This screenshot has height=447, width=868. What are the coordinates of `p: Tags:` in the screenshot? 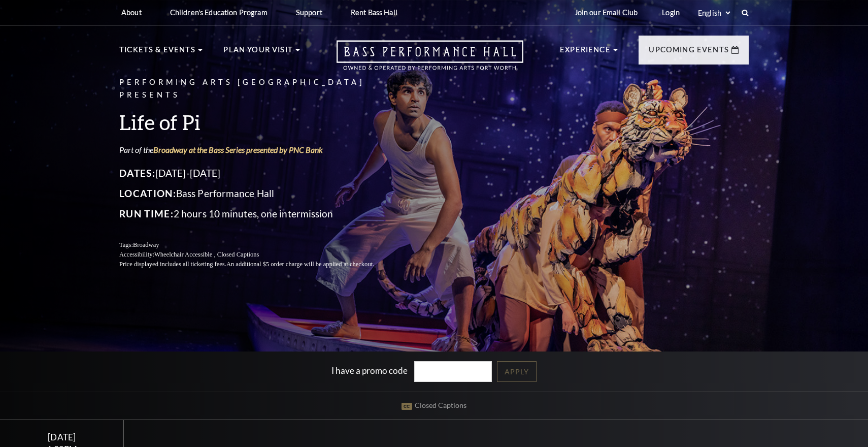 It's located at (259, 245).